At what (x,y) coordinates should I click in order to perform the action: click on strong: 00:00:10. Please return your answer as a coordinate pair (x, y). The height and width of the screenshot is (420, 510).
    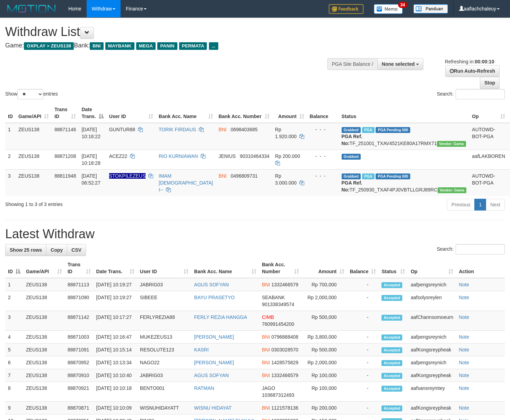
    Looking at the image, I should click on (484, 62).